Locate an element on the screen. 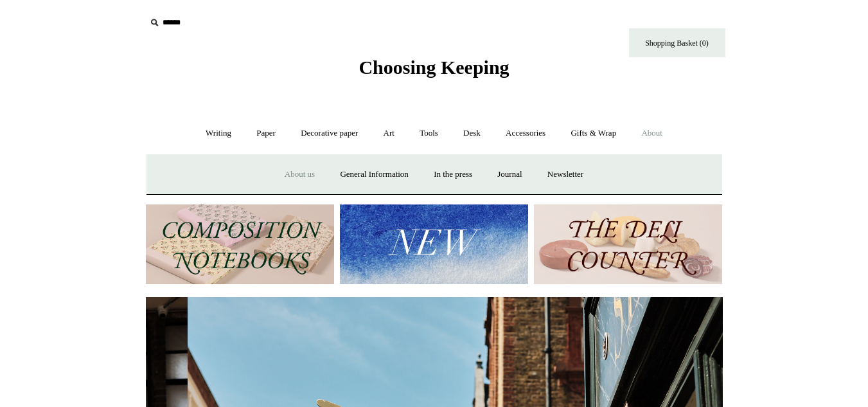 This screenshot has height=407, width=868. a: Gifts & Wrap is located at coordinates (593, 133).